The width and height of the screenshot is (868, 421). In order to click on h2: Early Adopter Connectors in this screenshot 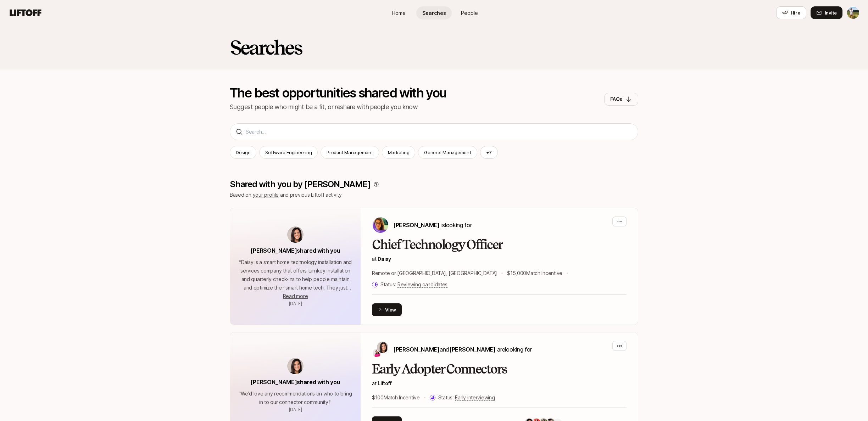, I will do `click(499, 370)`.